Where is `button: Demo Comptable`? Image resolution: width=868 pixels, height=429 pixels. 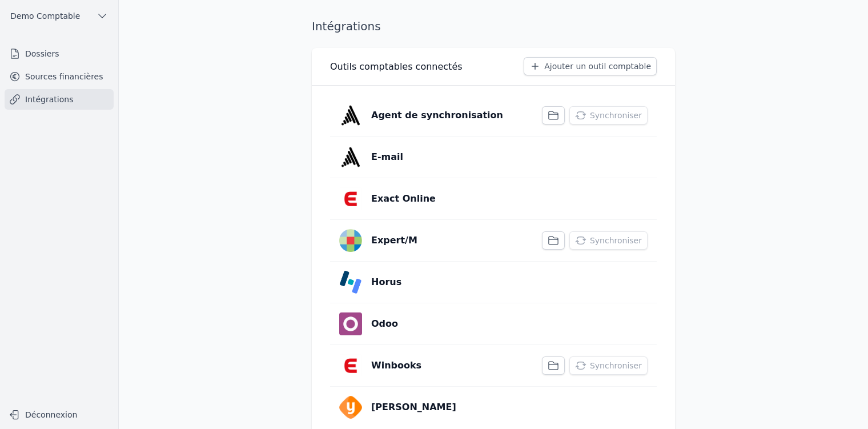 button: Demo Comptable is located at coordinates (59, 16).